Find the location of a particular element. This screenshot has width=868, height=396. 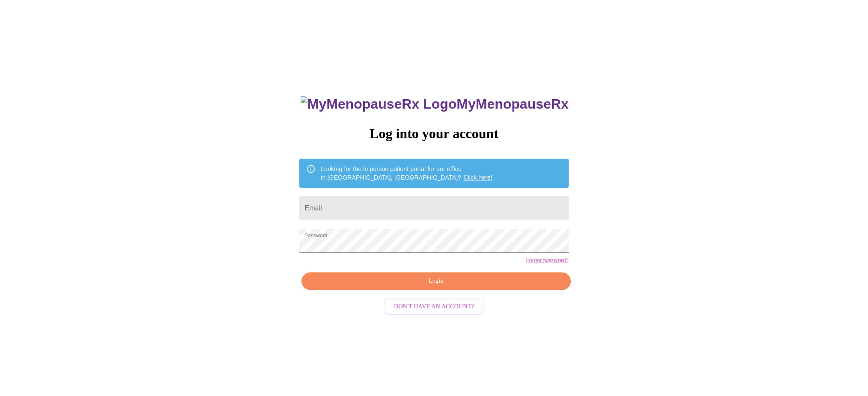

h3: Log into your account is located at coordinates (434, 134).